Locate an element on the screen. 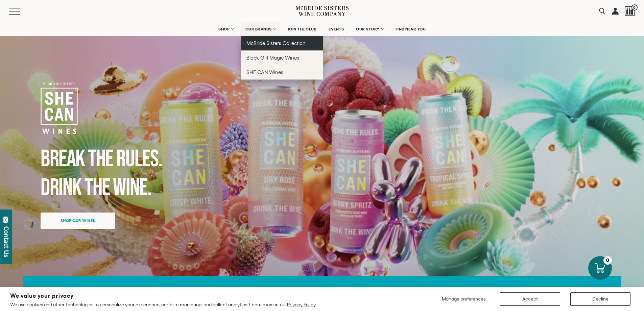 The height and width of the screenshot is (311, 644). span: Black Girl Magic Wines is located at coordinates (273, 58).